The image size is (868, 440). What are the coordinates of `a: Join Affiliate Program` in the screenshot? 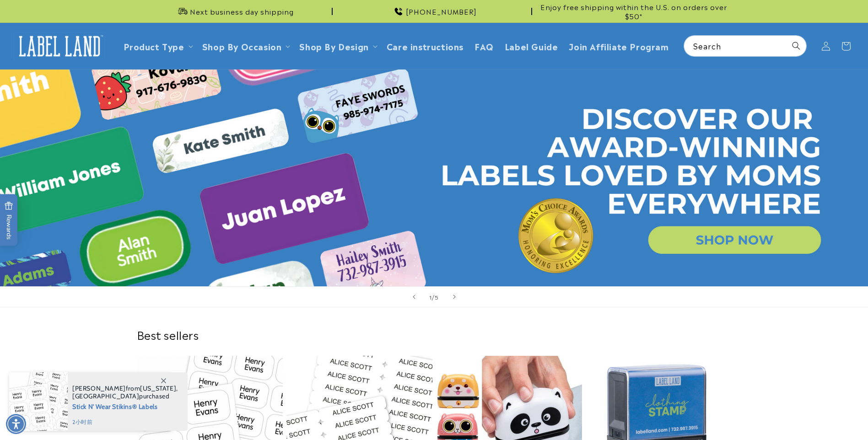 It's located at (619, 46).